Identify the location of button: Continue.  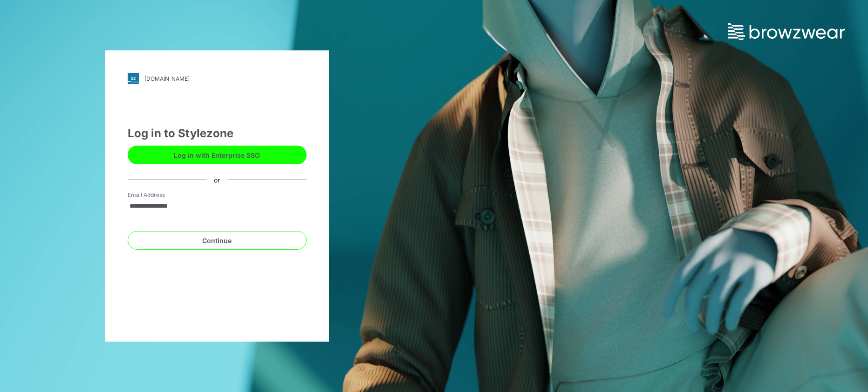
(217, 240).